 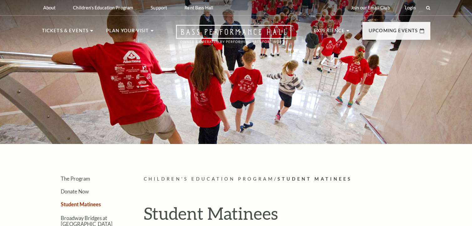 What do you see at coordinates (329, 33) in the screenshot?
I see `p: Experience` at bounding box center [329, 33].